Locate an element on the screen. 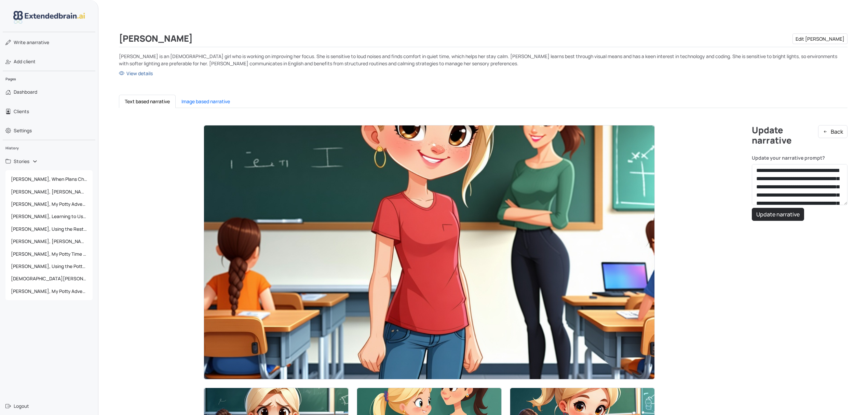 The image size is (868, 415). button: Back is located at coordinates (833, 132).